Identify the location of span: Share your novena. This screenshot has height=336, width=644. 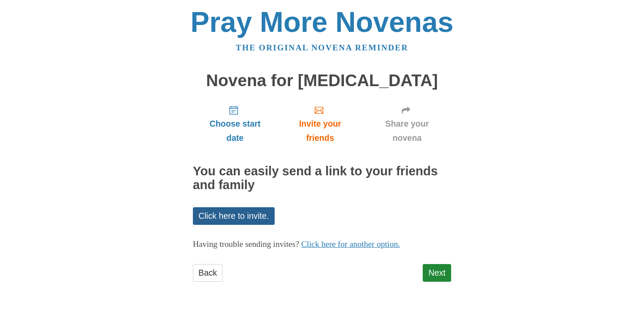
(407, 131).